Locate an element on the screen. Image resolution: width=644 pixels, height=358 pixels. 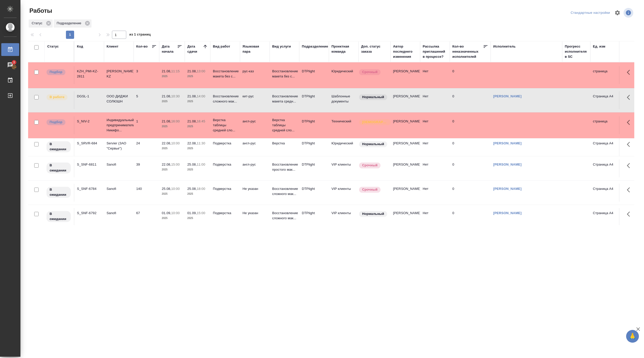
div: Проектная команда is located at coordinates (344, 49).